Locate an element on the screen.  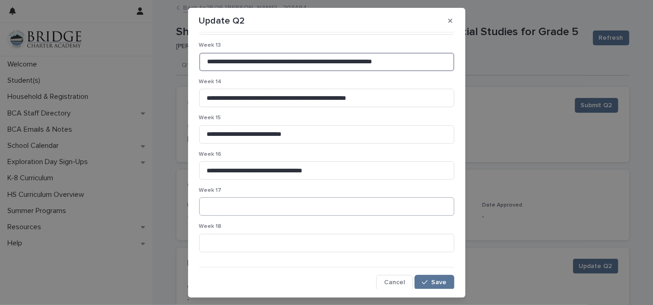
span: Week 14 is located at coordinates (210, 82).